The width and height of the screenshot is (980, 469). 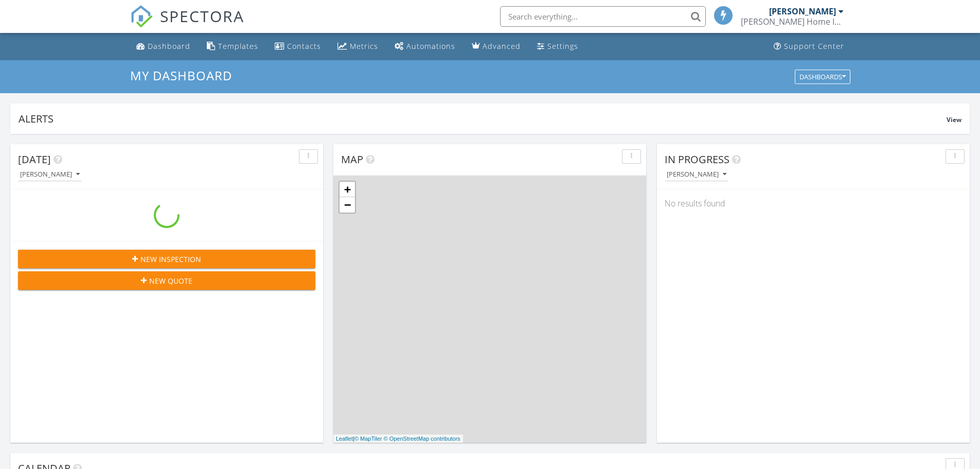 I want to click on div: Dashboards, so click(x=823, y=77).